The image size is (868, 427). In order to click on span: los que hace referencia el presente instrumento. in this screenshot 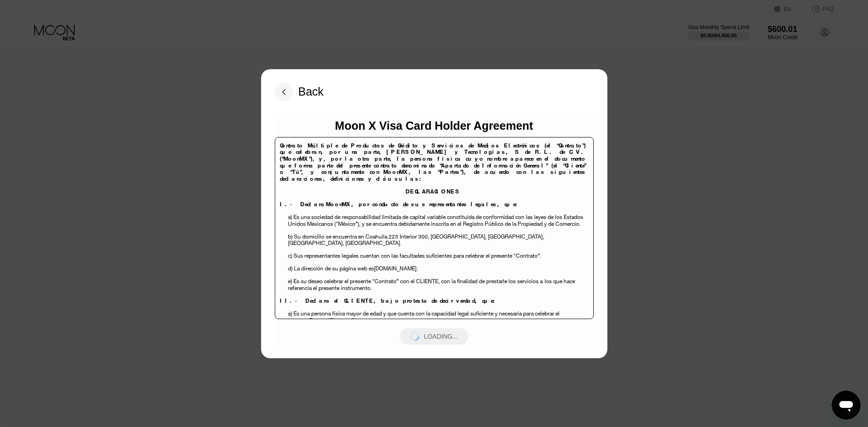, I will do `click(431, 285)`.